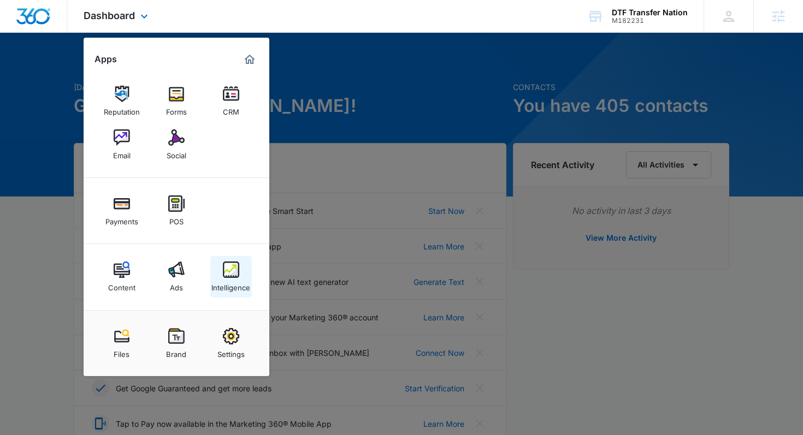 The image size is (803, 435). I want to click on div: CRM, so click(231, 109).